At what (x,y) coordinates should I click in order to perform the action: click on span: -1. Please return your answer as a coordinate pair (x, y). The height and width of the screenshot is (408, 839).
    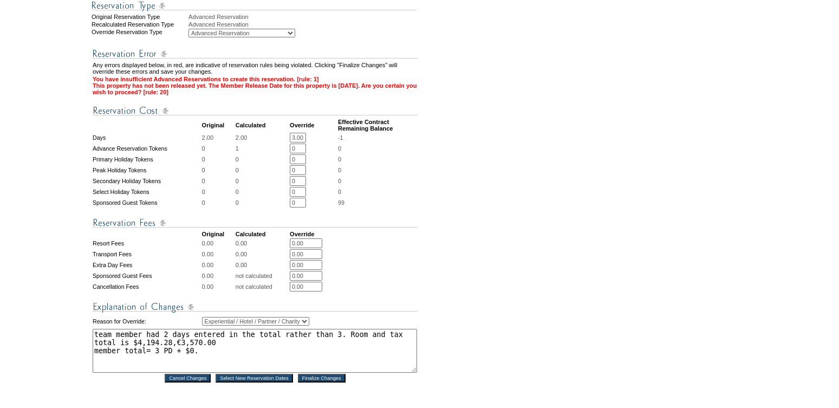
    Looking at the image, I should click on (340, 138).